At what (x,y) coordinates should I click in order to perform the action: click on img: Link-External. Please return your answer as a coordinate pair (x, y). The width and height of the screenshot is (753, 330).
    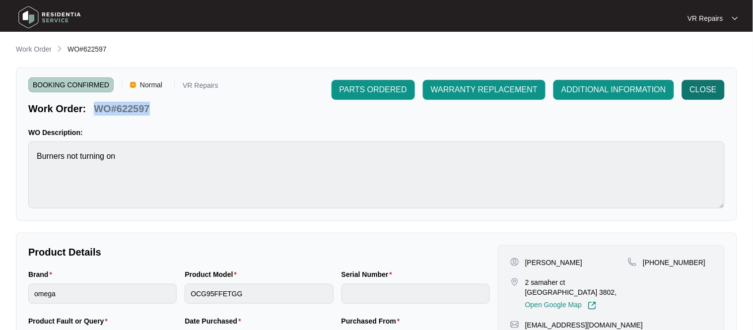
    Looking at the image, I should click on (592, 306).